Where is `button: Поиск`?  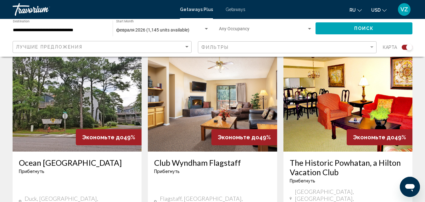
button: Поиск is located at coordinates (364, 28).